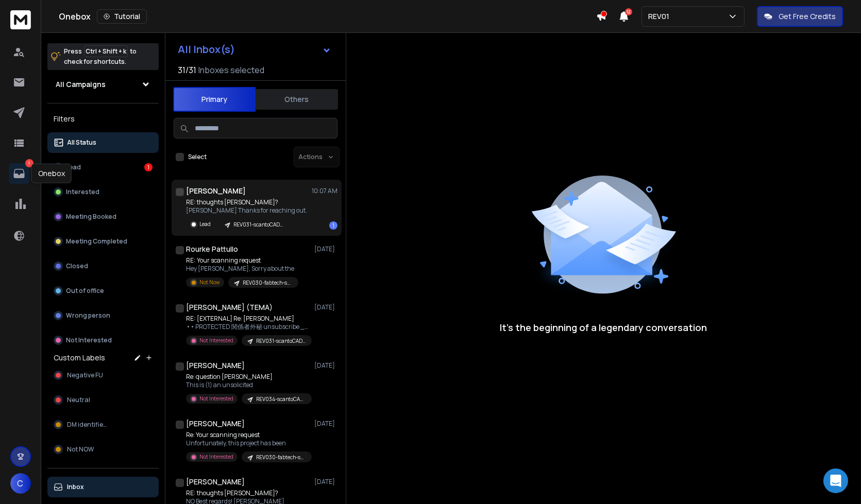 The height and width of the screenshot is (504, 861). What do you see at coordinates (79, 357) in the screenshot?
I see `h3: Custom Labels` at bounding box center [79, 357].